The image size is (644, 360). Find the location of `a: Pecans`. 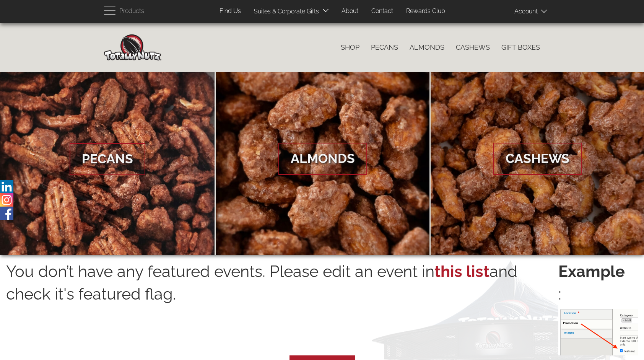

a: Pecans is located at coordinates (384, 47).